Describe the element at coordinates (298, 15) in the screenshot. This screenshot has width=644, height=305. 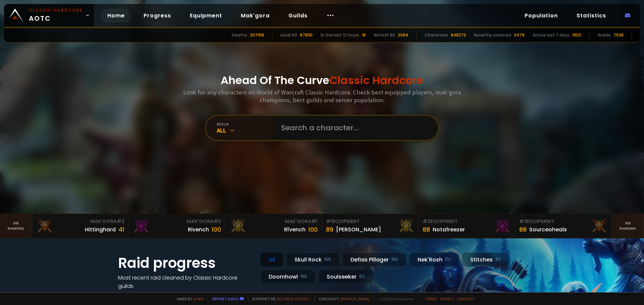
I see `a: Guilds` at that location.